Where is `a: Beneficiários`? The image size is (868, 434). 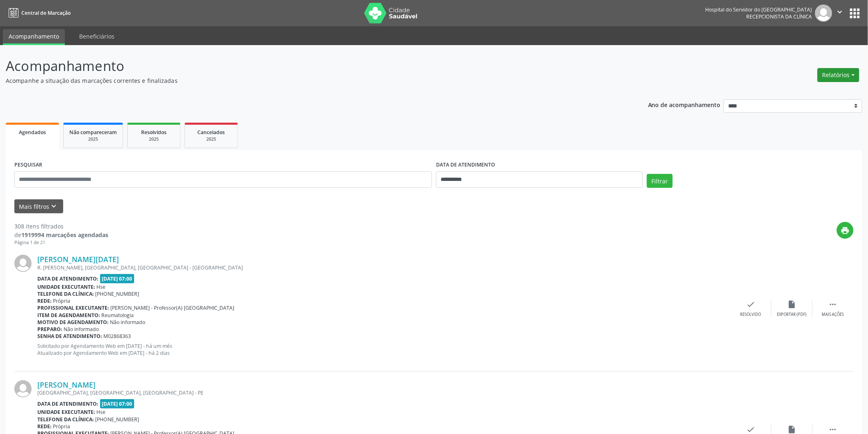 a: Beneficiários is located at coordinates (97, 36).